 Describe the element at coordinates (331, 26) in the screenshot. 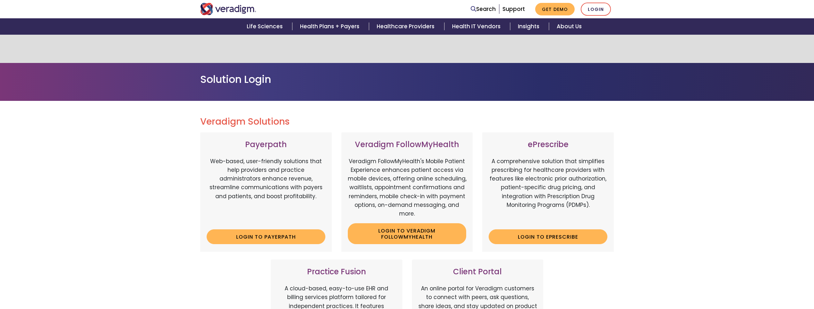

I see `a: Health Plans + Payers` at that location.